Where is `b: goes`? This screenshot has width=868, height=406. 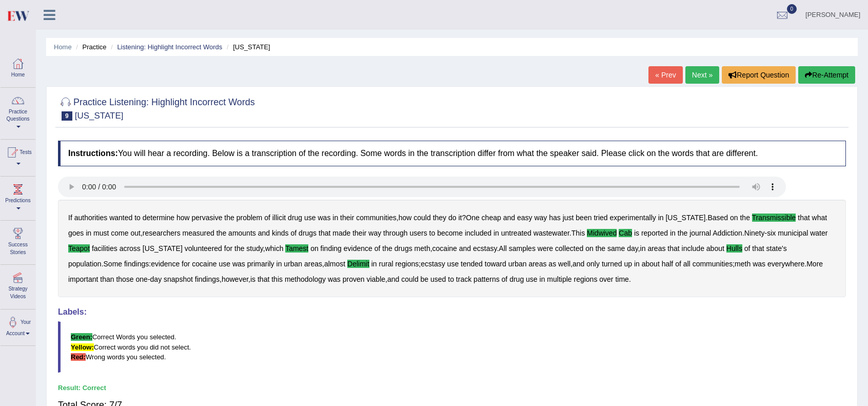 b: goes is located at coordinates (76, 233).